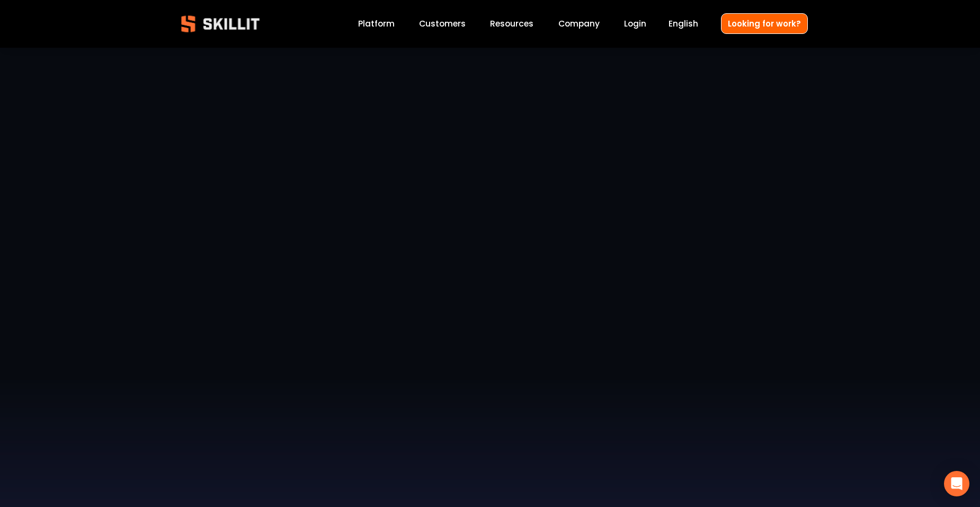 The height and width of the screenshot is (507, 980). Describe the element at coordinates (443, 24) in the screenshot. I see `a: Customers` at that location.